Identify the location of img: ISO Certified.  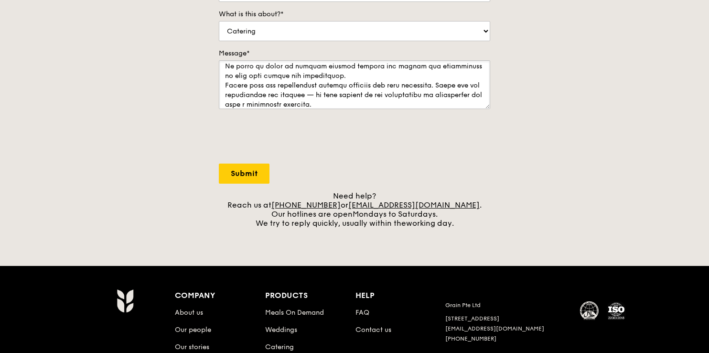
(616, 310).